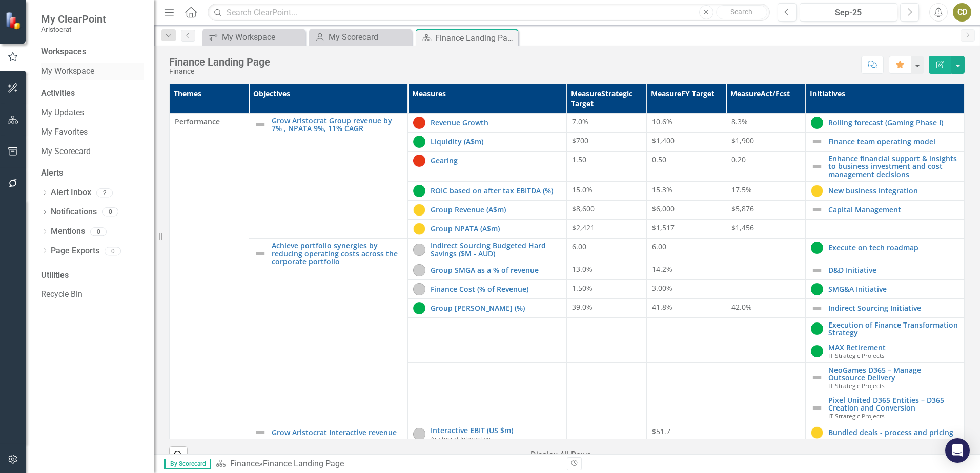  Describe the element at coordinates (963, 12) in the screenshot. I see `div: CD` at that location.